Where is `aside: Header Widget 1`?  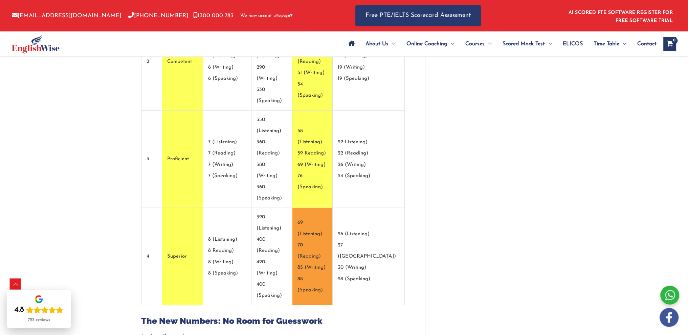
aside: Header Widget 1 is located at coordinates (620, 16).